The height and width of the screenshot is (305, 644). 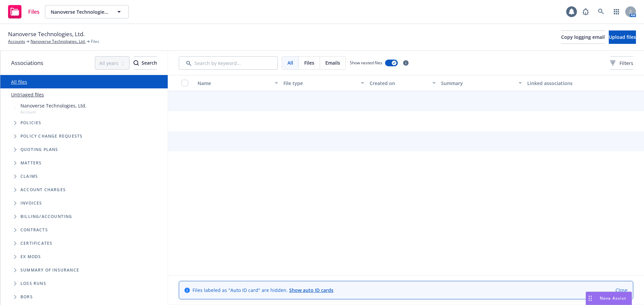 I want to click on div: Linked associations, so click(x=567, y=83).